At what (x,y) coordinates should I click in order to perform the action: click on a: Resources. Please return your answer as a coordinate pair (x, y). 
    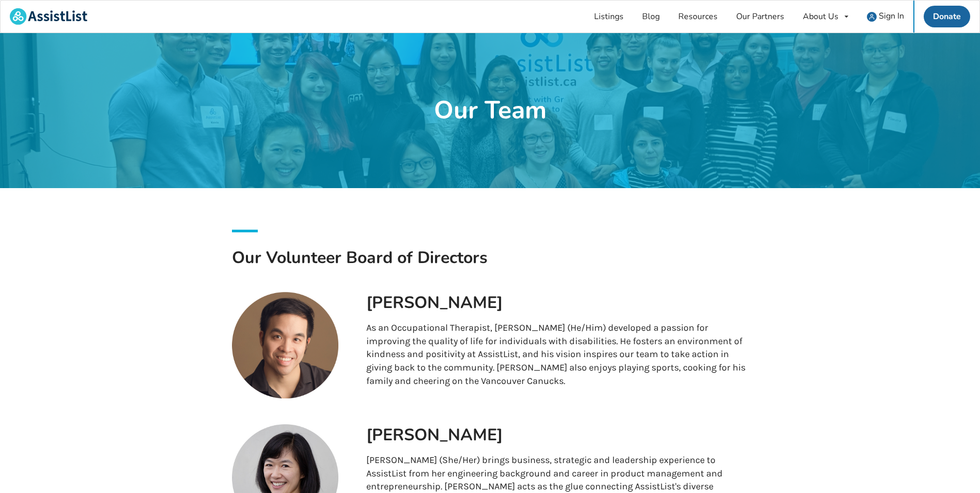
    Looking at the image, I should click on (699, 17).